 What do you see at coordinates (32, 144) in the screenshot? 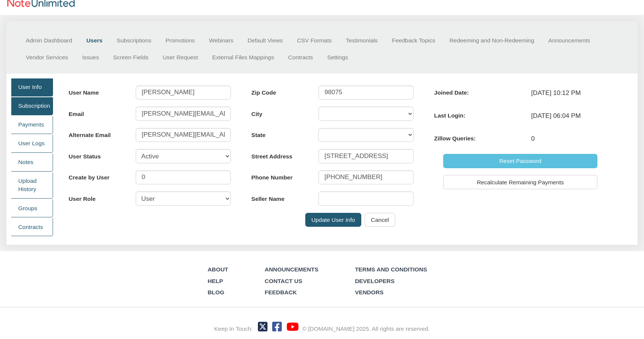
I see `a: User Logs` at bounding box center [32, 144].